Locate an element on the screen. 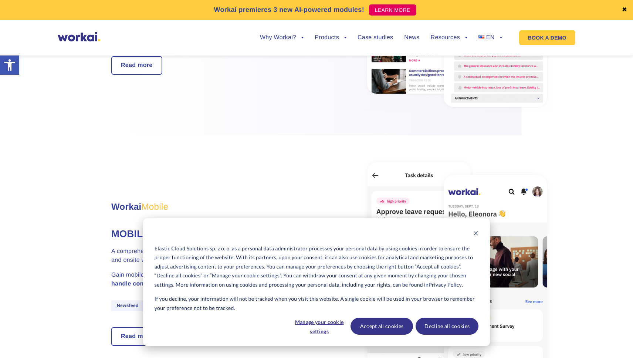 The image size is (633, 358). a: BOOK A DEMO is located at coordinates (547, 38).